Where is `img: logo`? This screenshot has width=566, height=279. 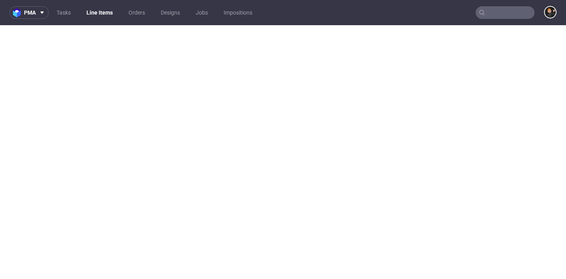 img: logo is located at coordinates (18, 13).